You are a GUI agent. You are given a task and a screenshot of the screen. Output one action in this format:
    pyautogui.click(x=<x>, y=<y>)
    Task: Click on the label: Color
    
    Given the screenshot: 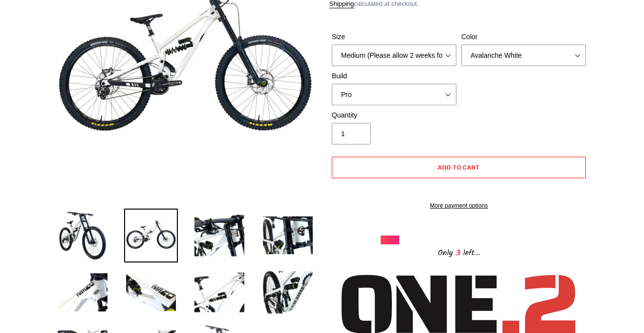 What is the action you would take?
    pyautogui.click(x=523, y=37)
    